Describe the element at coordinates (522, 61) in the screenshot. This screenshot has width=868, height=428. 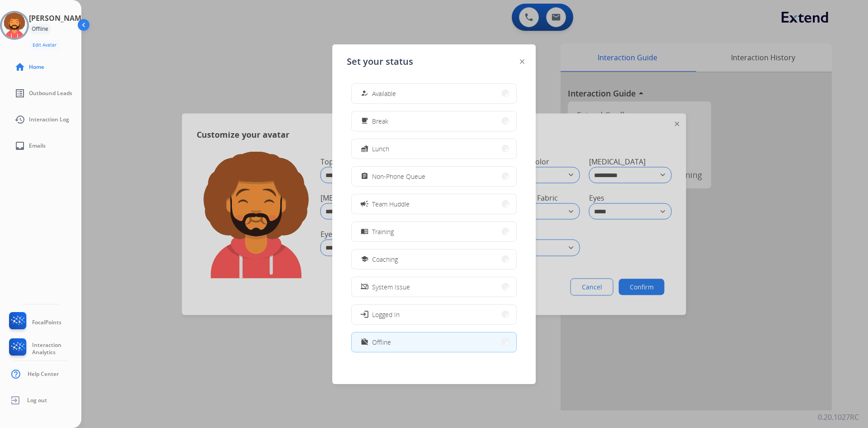
I see `img: close-button` at that location.